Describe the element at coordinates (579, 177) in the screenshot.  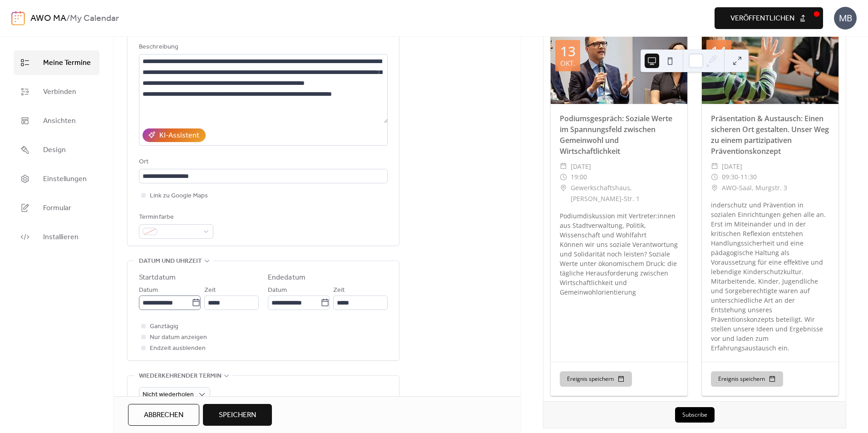
I see `span: 19:00` at that location.